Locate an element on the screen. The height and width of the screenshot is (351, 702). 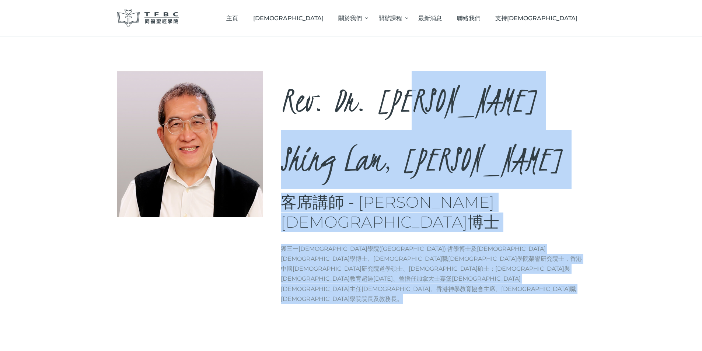
span: 關於我們 is located at coordinates (350, 18).